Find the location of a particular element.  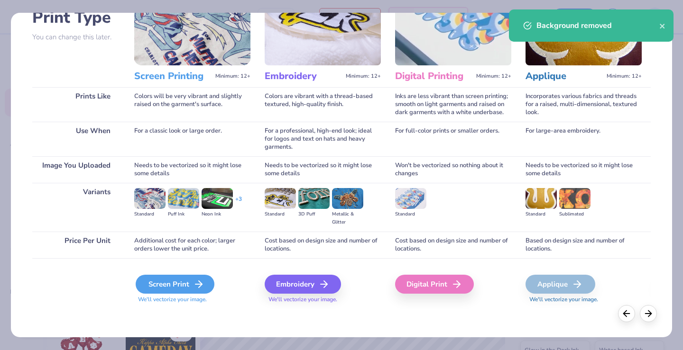

h3: Screen Printing is located at coordinates (173, 76).